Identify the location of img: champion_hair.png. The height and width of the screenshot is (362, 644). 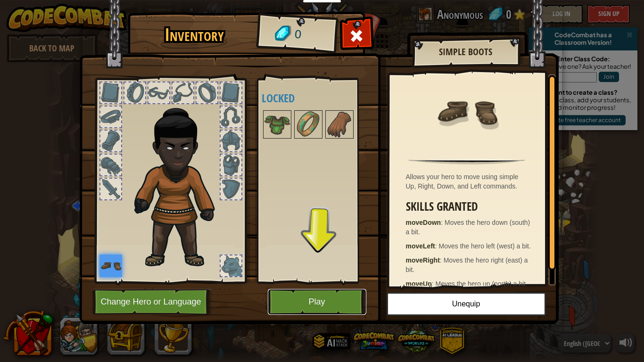
(180, 183).